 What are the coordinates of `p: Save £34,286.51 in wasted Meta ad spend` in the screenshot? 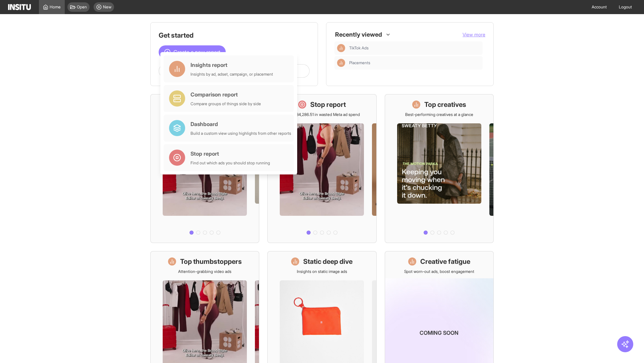 It's located at (322, 115).